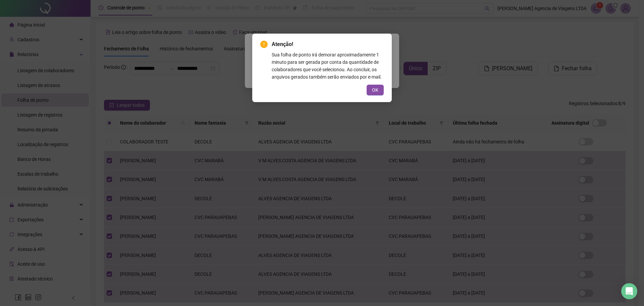  I want to click on span: exclamation-circle, so click(264, 44).